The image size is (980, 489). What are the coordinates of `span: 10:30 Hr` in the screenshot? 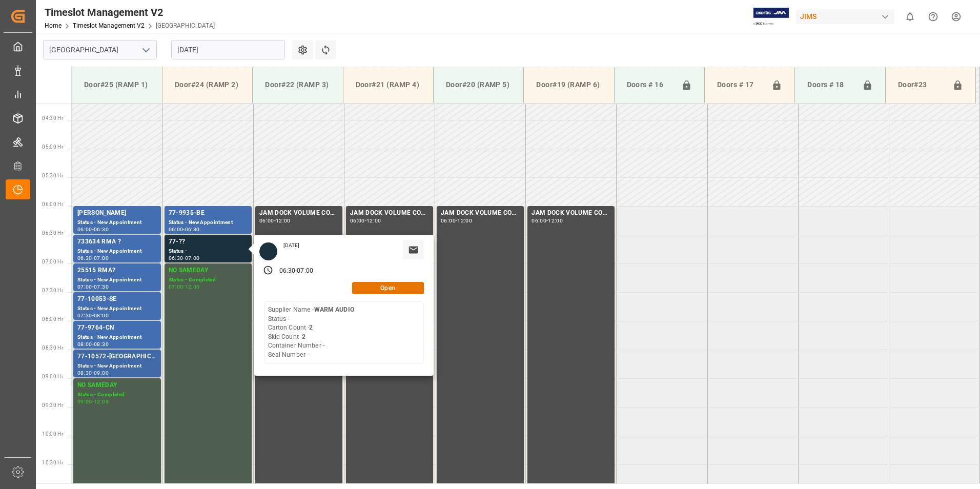 It's located at (52, 463).